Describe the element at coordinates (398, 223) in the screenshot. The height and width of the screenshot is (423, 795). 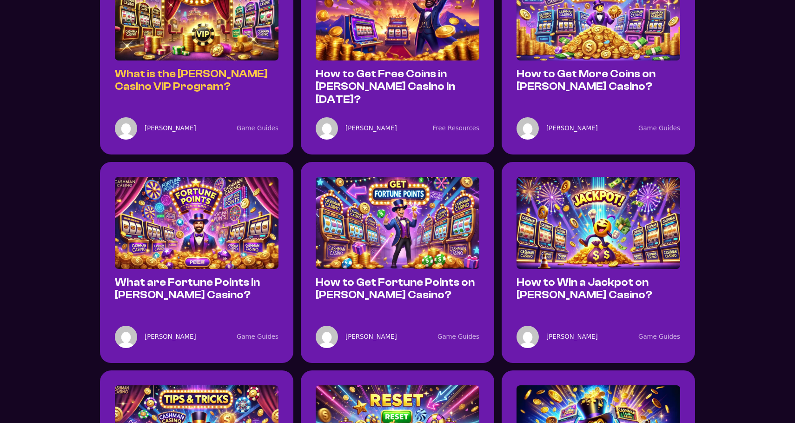
I see `img: How to get fortune points in Cashman Casino` at that location.